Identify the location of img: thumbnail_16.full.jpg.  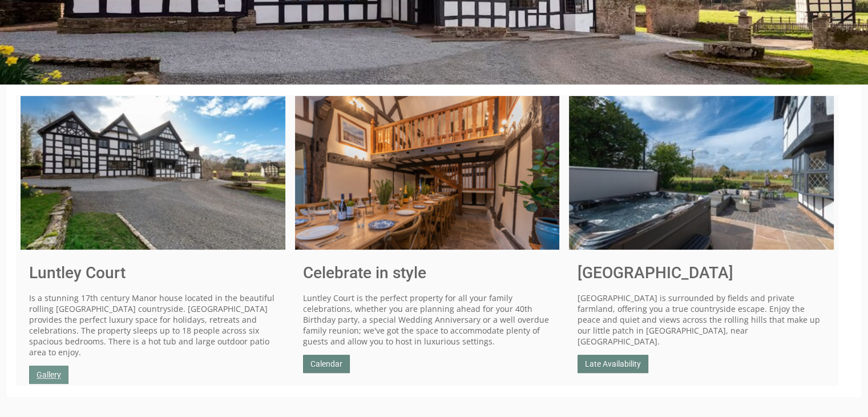
(701, 172).